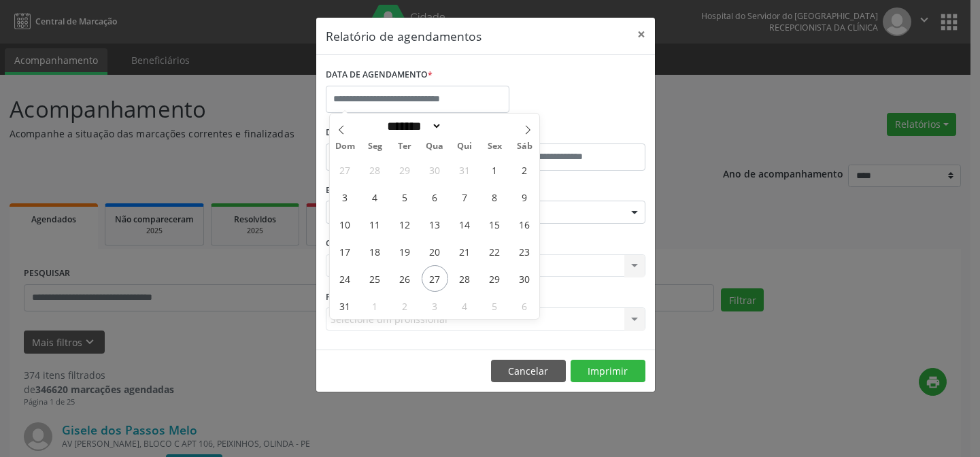 This screenshot has height=457, width=980. Describe the element at coordinates (524, 224) in the screenshot. I see `span: Agosto 16, 2025` at that location.